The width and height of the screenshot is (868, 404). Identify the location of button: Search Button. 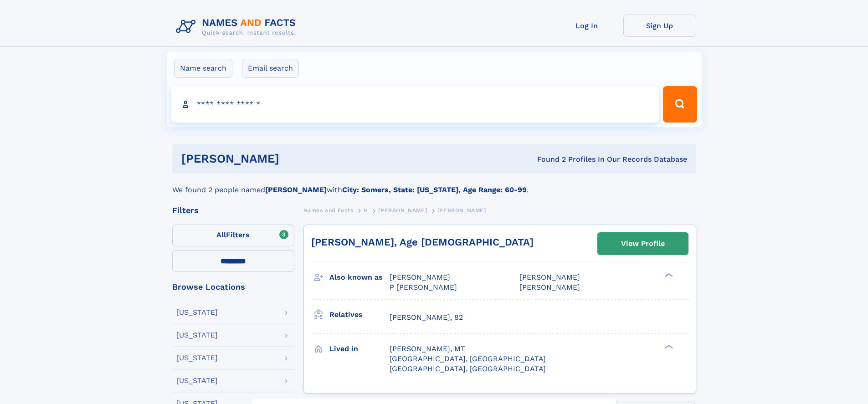
(680, 105).